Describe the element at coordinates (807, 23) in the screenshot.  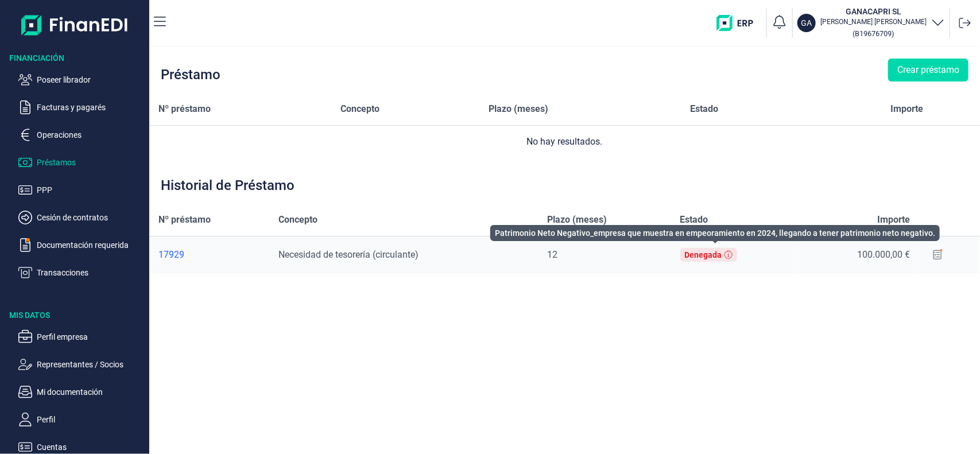
I see `p: GA` at that location.